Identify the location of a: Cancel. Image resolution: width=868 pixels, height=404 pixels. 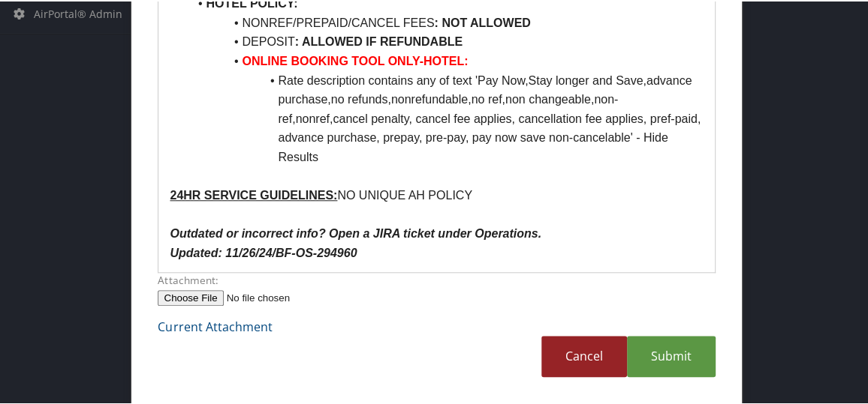
(584, 355).